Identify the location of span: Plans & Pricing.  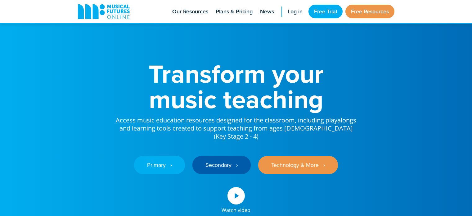
(234, 11).